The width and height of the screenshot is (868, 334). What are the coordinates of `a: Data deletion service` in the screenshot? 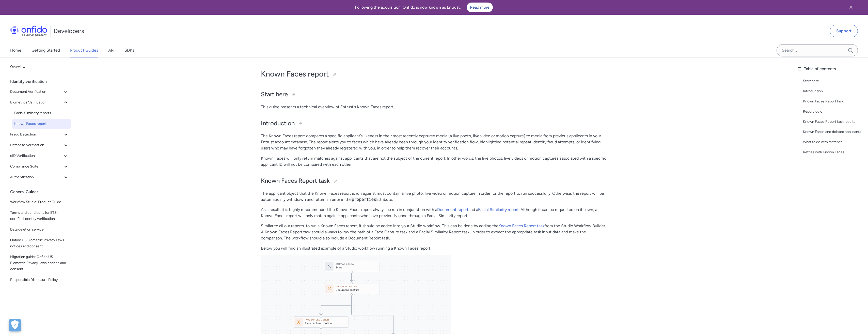 It's located at (39, 230).